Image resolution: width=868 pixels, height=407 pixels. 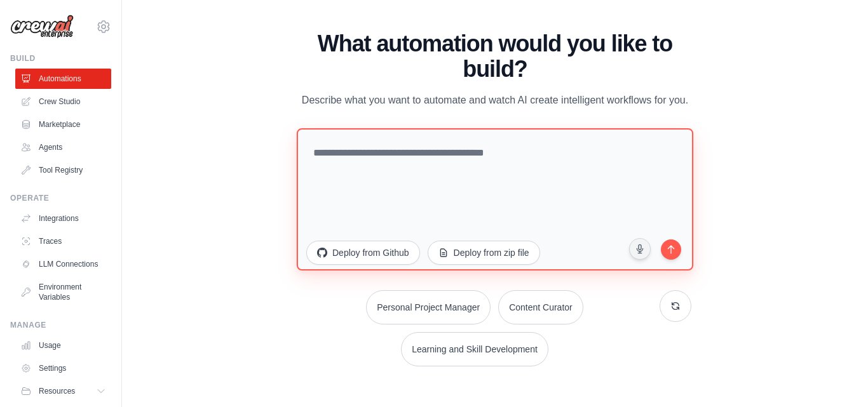 What do you see at coordinates (363, 253) in the screenshot?
I see `button: Deploy from Github` at bounding box center [363, 253].